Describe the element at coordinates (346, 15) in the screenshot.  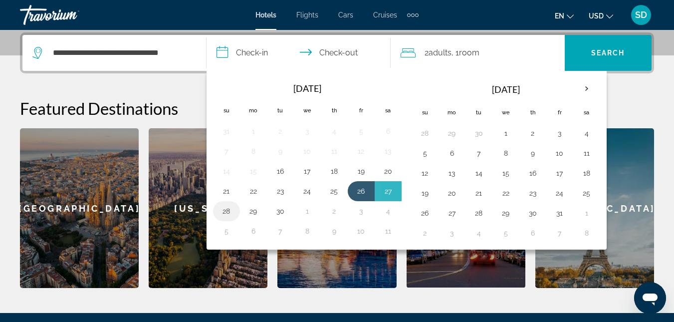
I see `a: Cars` at that location.